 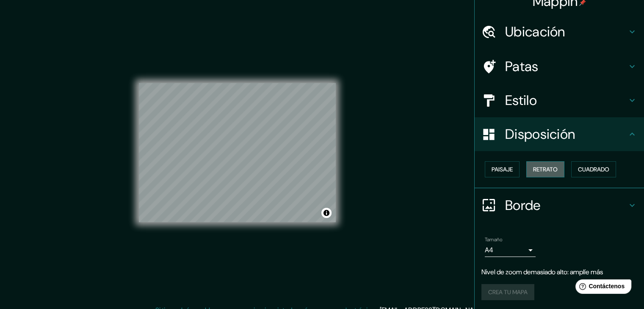 What do you see at coordinates (559, 134) in the screenshot?
I see `div: Disposición` at bounding box center [559, 134].